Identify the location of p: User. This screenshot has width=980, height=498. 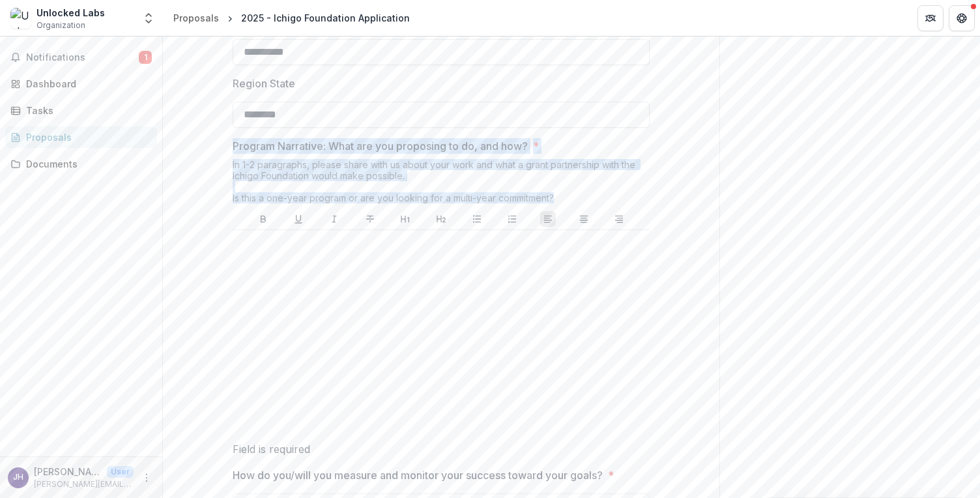
(120, 472).